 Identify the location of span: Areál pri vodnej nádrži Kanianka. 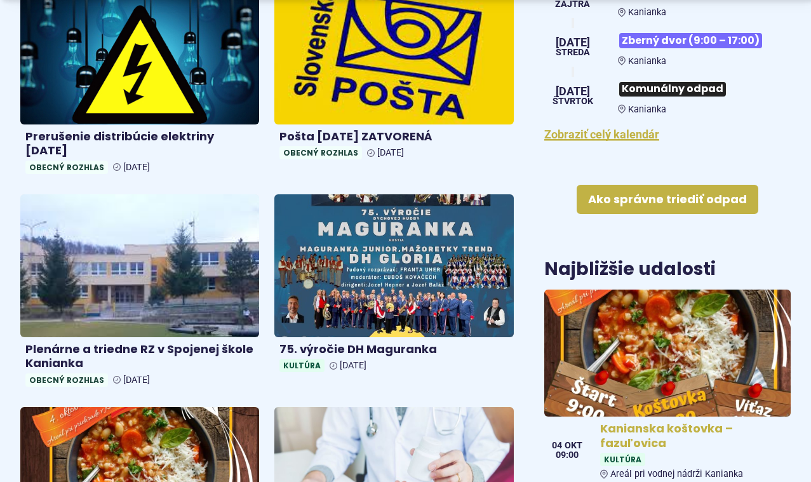
(676, 474).